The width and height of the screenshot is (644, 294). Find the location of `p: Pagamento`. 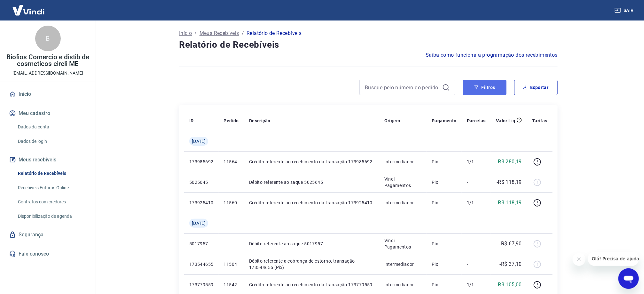

p: Pagamento is located at coordinates (444, 121).